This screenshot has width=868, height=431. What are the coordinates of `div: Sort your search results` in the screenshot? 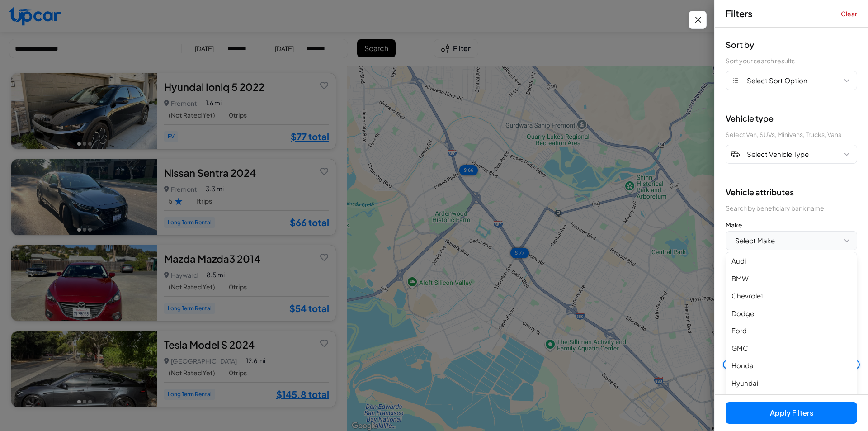 It's located at (791, 61).